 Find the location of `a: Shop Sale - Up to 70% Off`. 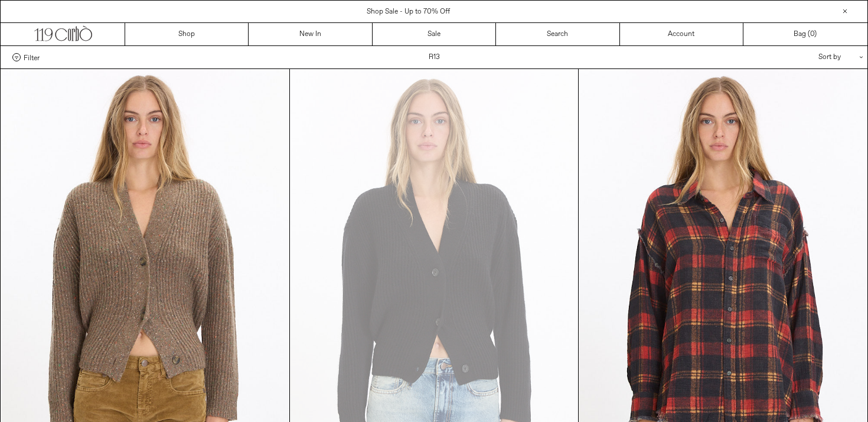

a: Shop Sale - Up to 70% Off is located at coordinates (408, 12).